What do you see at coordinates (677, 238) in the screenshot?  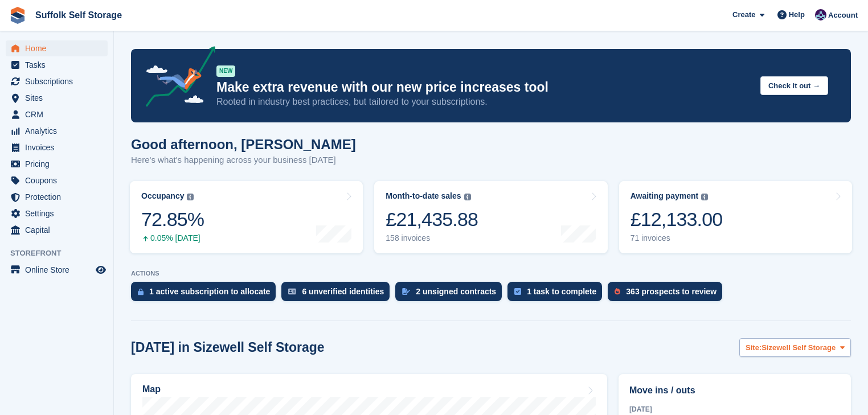 I see `div: 71 invoices` at bounding box center [677, 238].